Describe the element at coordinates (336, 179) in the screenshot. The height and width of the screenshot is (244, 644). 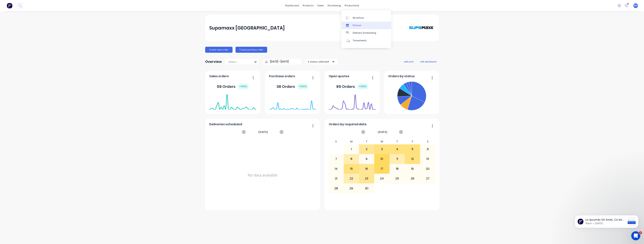
I see `div: 21` at that location.